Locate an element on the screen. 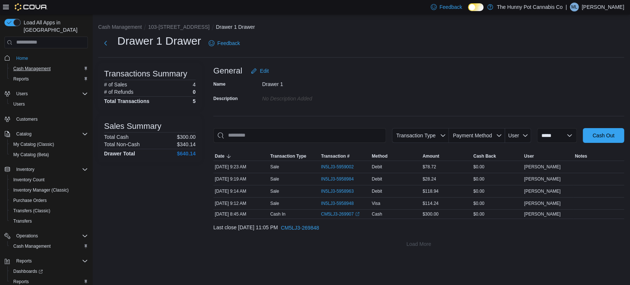  button: Inventory Manager (Classic) is located at coordinates (49, 190).